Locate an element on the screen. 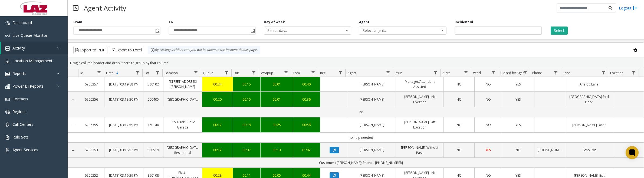 The width and height of the screenshot is (644, 178). span: Rule Sets is located at coordinates (21, 137).